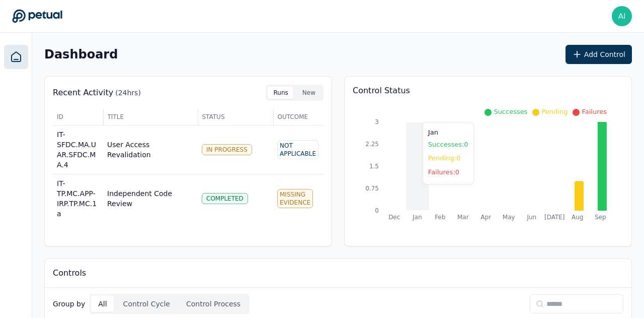  Describe the element at coordinates (509, 217) in the screenshot. I see `tspan: May` at that location.